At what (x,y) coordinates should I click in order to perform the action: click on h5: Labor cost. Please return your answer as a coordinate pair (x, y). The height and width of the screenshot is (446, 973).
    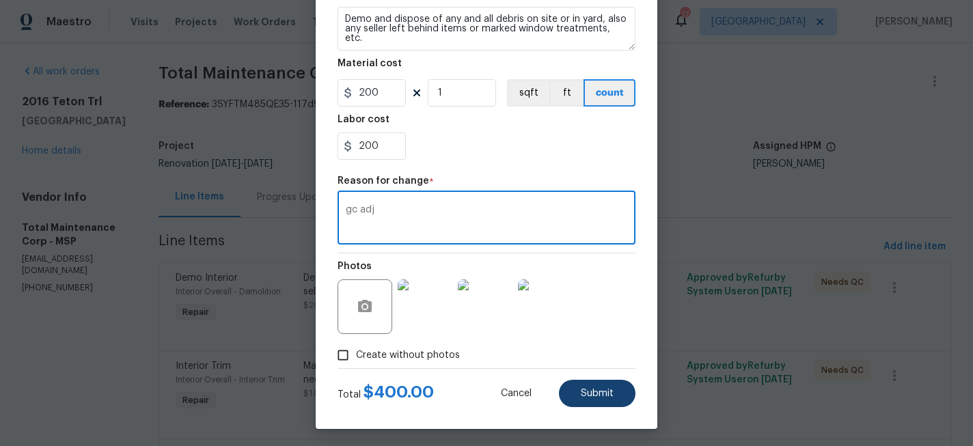
    Looking at the image, I should click on (363, 120).